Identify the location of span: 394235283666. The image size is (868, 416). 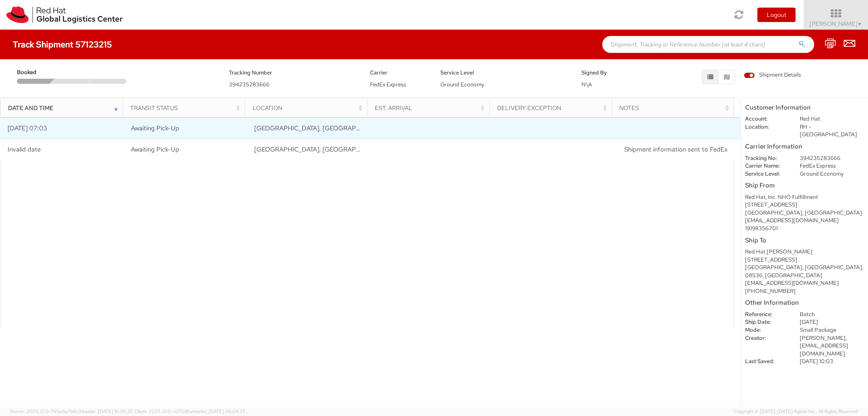
(249, 84).